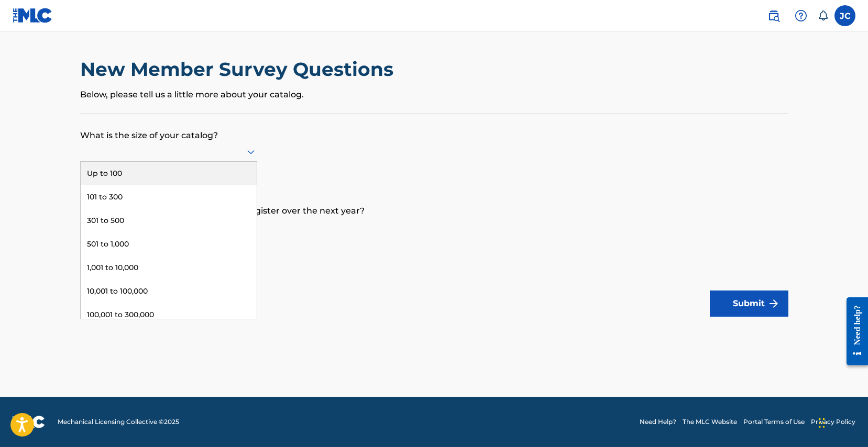 This screenshot has height=447, width=868. What do you see at coordinates (833, 422) in the screenshot?
I see `a: Privacy Policy` at bounding box center [833, 422].